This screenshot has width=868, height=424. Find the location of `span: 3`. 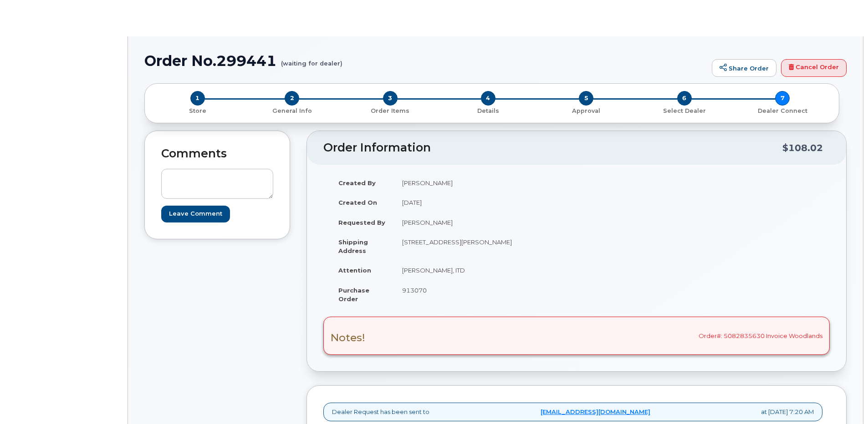

span: 3 is located at coordinates (390, 98).